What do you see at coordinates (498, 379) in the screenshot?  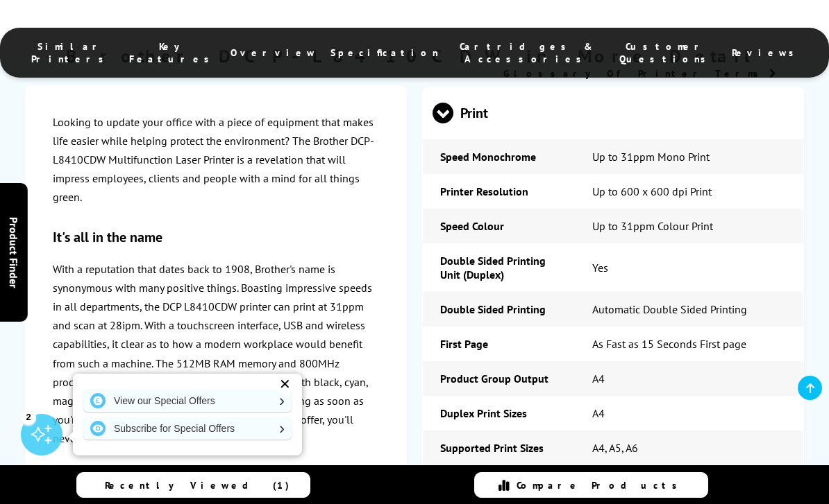 I see `td: Product Group Output` at bounding box center [498, 379].